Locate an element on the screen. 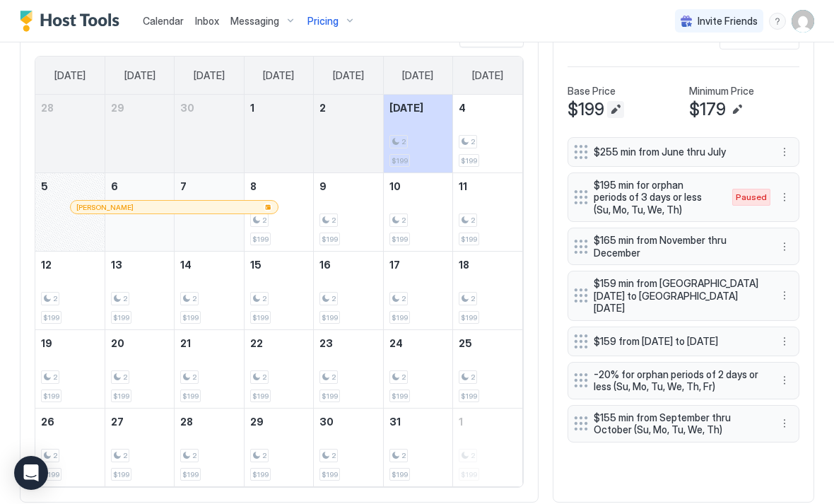  a: October 29, 2025 is located at coordinates (278, 421).